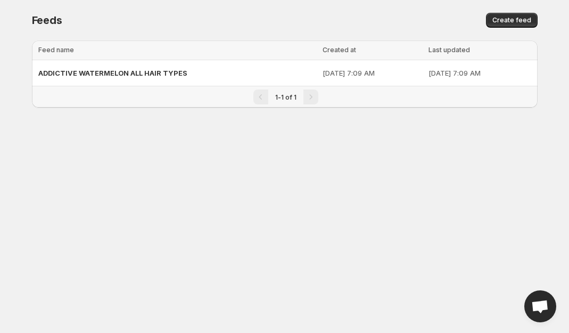  Describe the element at coordinates (450, 50) in the screenshot. I see `span: Last updated` at that location.